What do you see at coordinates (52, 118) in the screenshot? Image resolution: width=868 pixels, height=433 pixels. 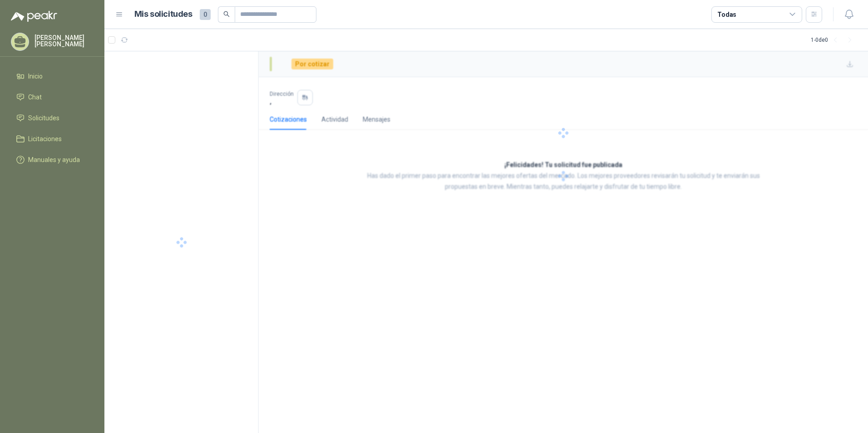 I see `a: Solicitudes` at bounding box center [52, 118].